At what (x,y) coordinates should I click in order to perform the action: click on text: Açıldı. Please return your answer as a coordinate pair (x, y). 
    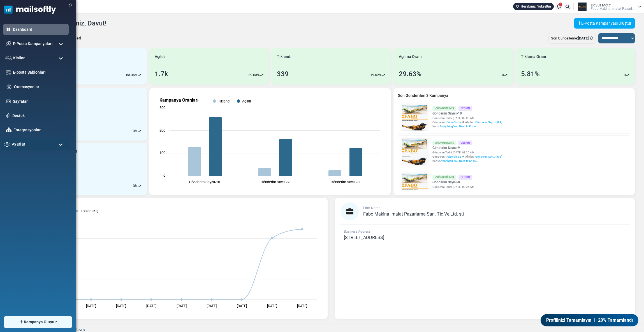
    Looking at the image, I should click on (246, 101).